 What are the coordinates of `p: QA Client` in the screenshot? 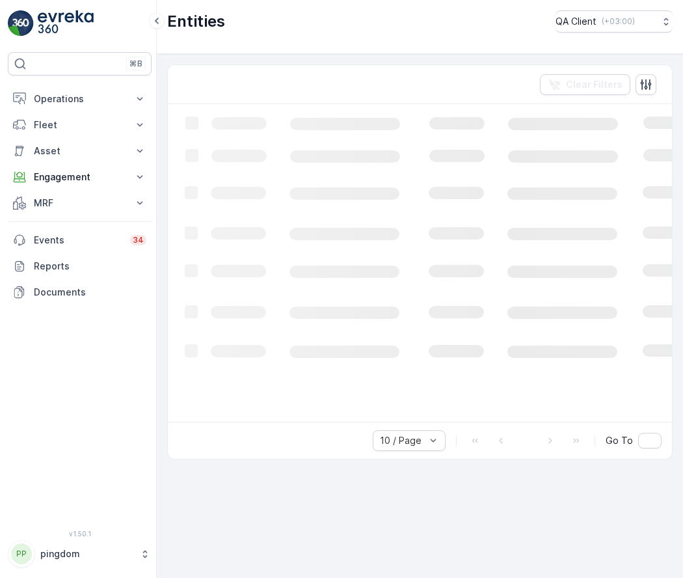 It's located at (576, 21).